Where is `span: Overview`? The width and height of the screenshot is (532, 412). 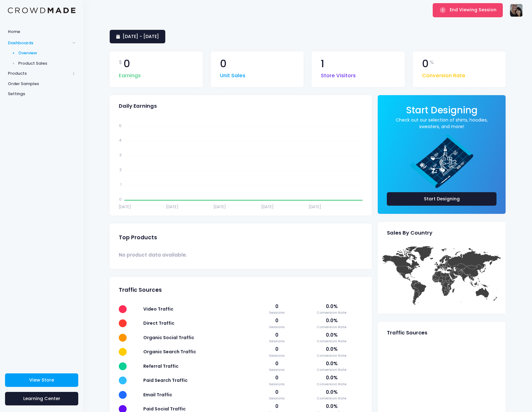
span: Overview is located at coordinates (47, 53).